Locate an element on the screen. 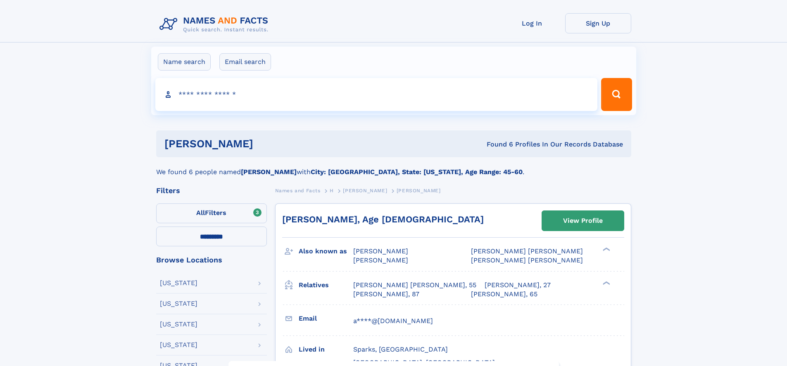 This screenshot has height=366, width=787. div: Found 6 Profiles In Our Records Database is located at coordinates (496, 145).